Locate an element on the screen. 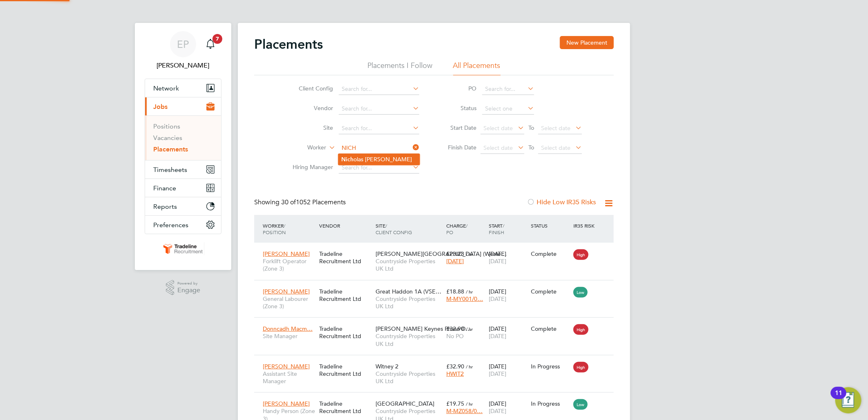 The width and height of the screenshot is (868, 420). button: New Placement is located at coordinates (586, 43).